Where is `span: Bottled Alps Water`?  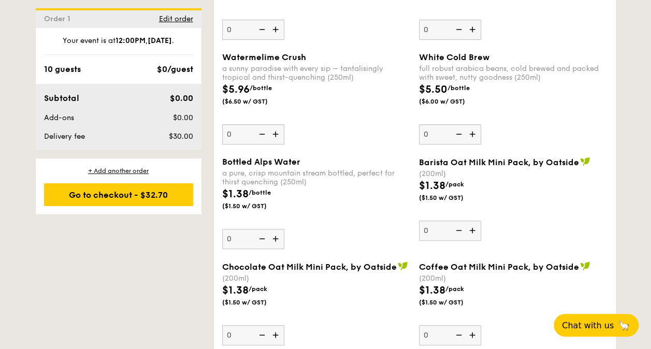 span: Bottled Alps Water is located at coordinates (261, 162).